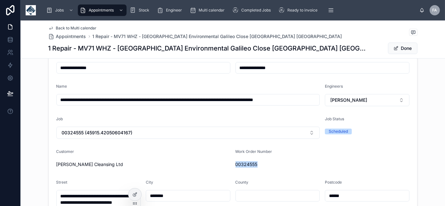 The width and height of the screenshot is (445, 206). What do you see at coordinates (212, 10) in the screenshot?
I see `span: Multi calendar` at bounding box center [212, 10].